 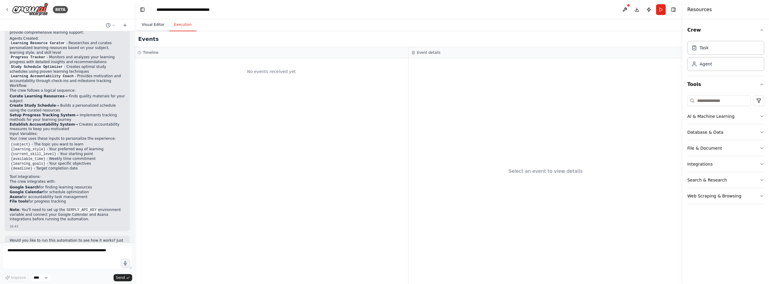 I want to click on li: - The topic you want to learn, so click(x=67, y=144).